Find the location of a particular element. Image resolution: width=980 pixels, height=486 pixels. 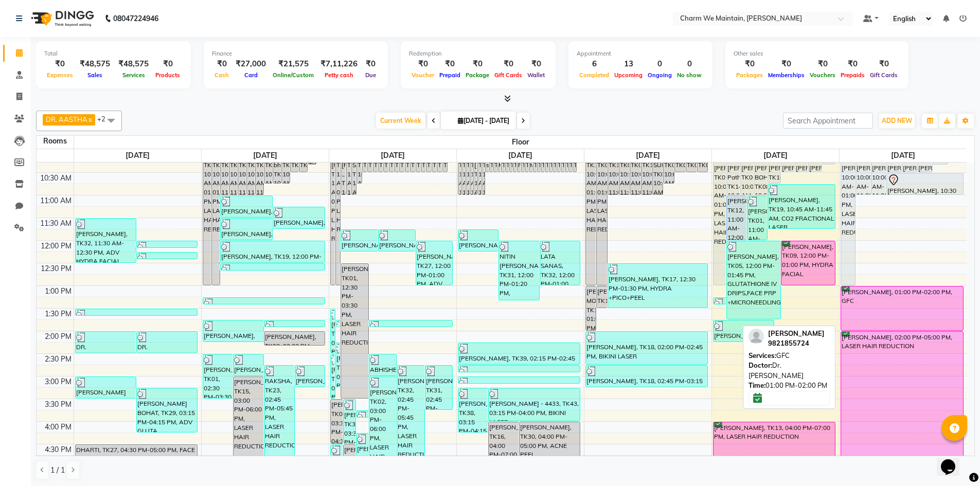

div: 1:30 PM is located at coordinates (58, 314).